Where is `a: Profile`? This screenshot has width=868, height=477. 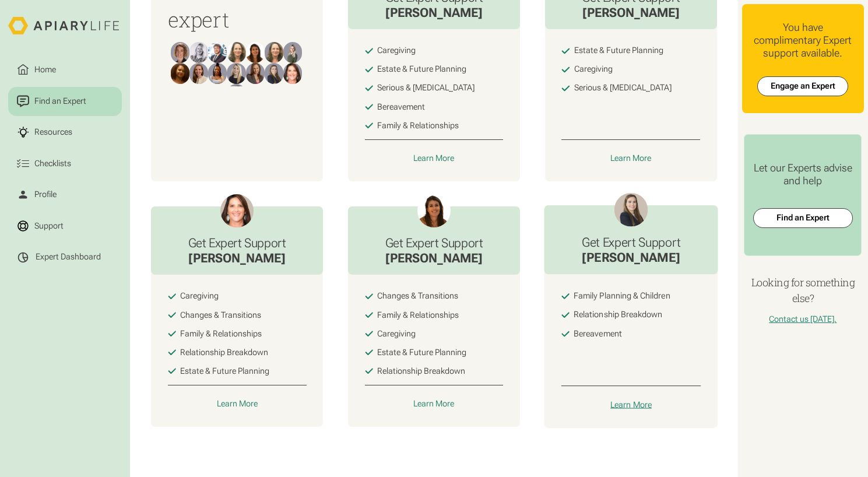
a: Profile is located at coordinates (65, 195).